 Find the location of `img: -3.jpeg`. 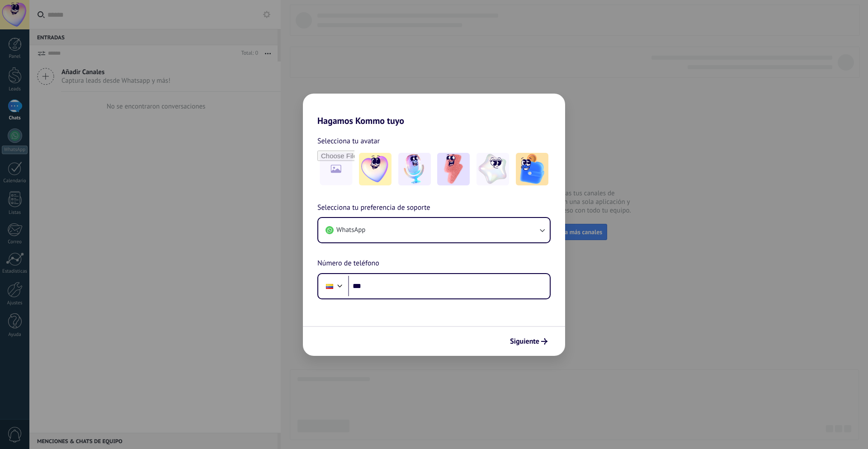

img: -3.jpeg is located at coordinates (453, 169).